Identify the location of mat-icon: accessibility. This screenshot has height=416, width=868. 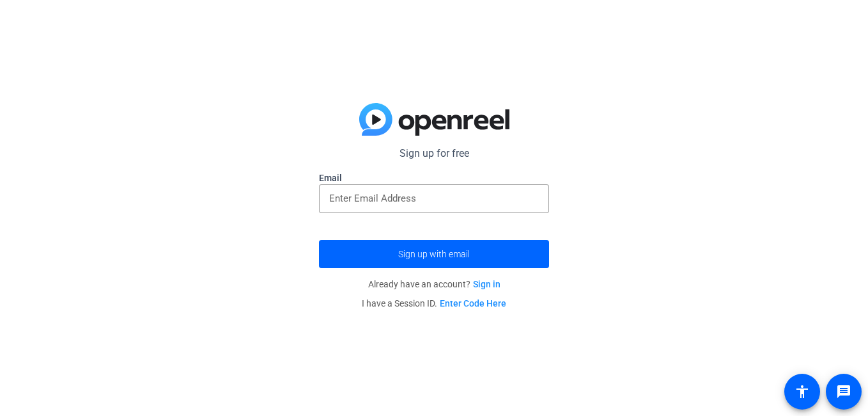
(802, 391).